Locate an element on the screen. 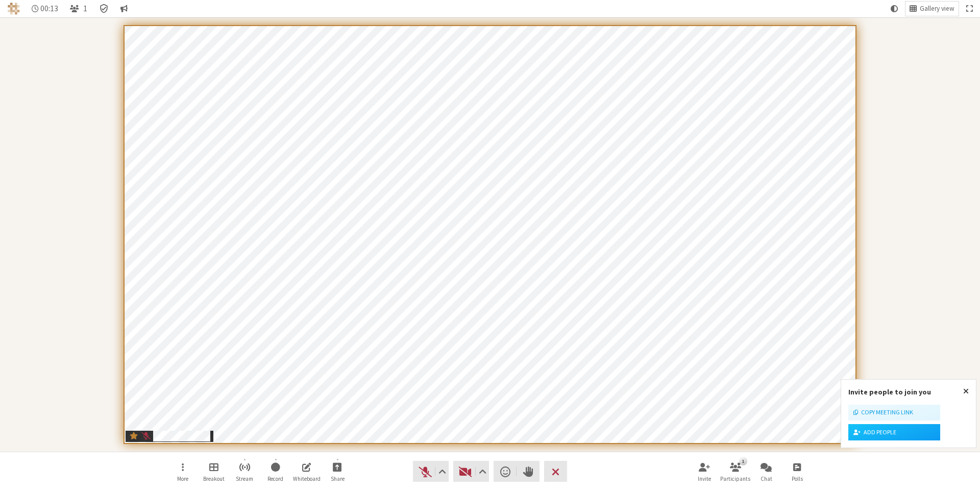 The width and height of the screenshot is (980, 490). button: Manage Breakout Rooms is located at coordinates (214, 472).